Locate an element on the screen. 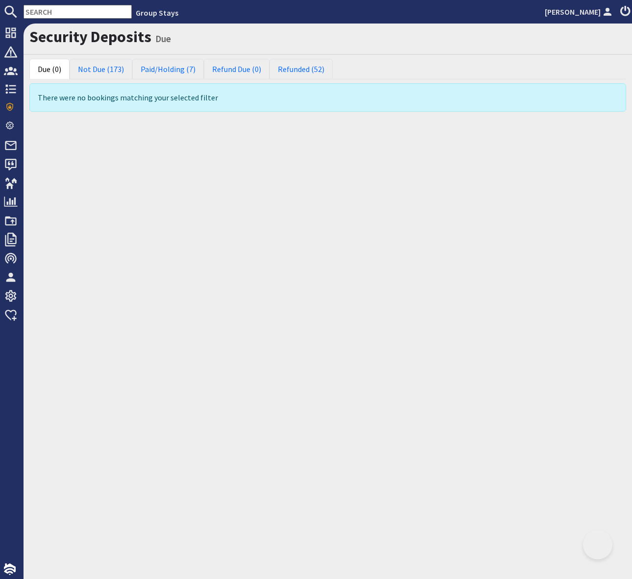 Image resolution: width=632 pixels, height=579 pixels. input: SEARCH is located at coordinates (77, 12).